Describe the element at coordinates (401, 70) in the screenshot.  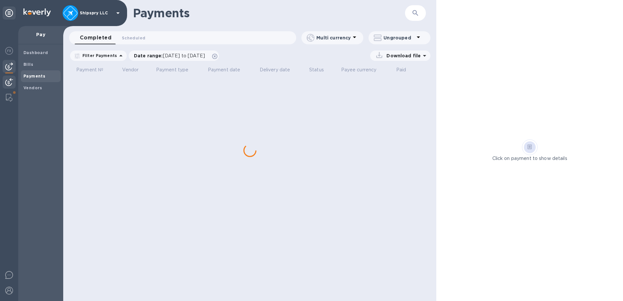
I see `p: Paid` at that location.